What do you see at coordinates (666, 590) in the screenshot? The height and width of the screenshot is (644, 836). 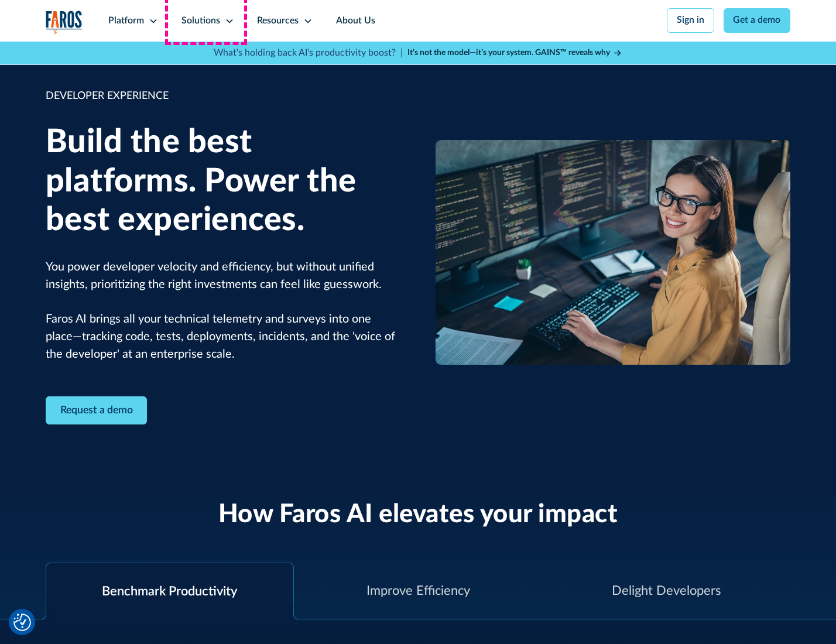 I see `div: Delight Developers` at bounding box center [666, 590].